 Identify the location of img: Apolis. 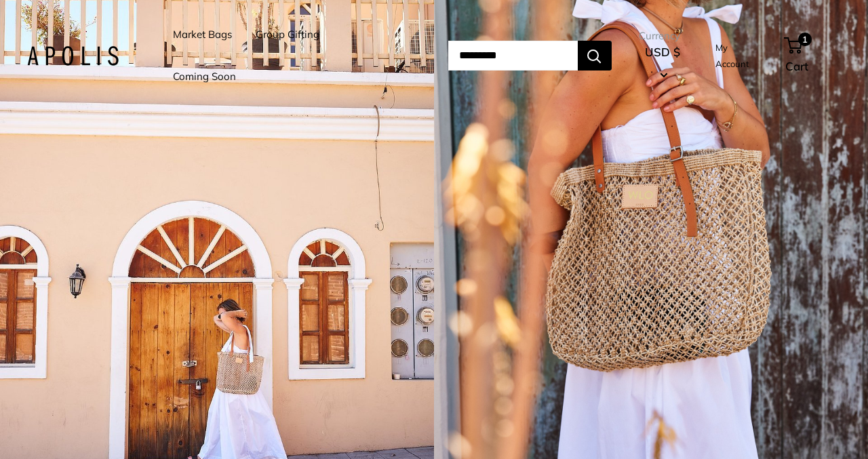
(72, 56).